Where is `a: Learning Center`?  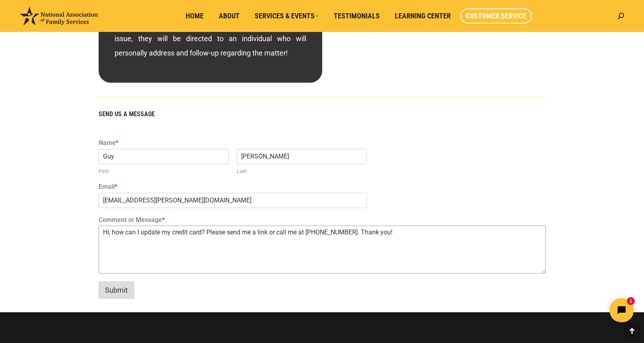
a: Learning Center is located at coordinates (423, 16).